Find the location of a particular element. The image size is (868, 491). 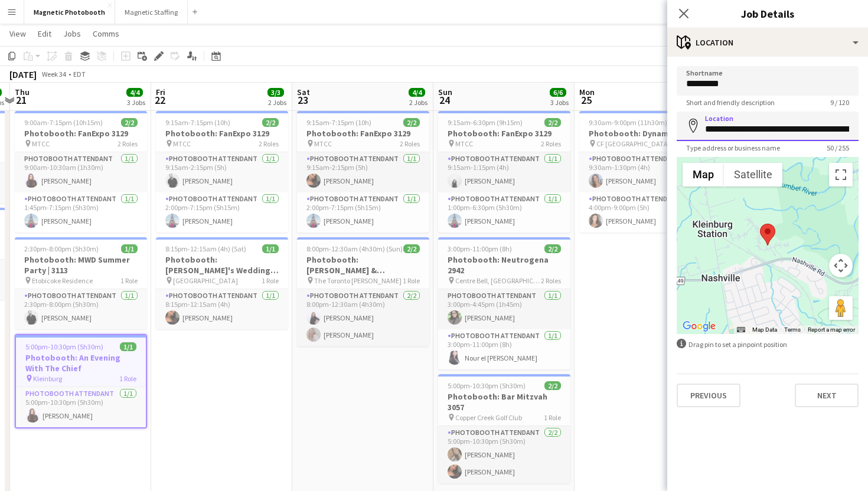

app-job-card: 9:15am-7:15pm (10h)2/2Photobooth: FanExpo 3129 MTCC2 RolesPhotobooth Attendant1/19:15am-2:15pm (5... is located at coordinates (363, 172).